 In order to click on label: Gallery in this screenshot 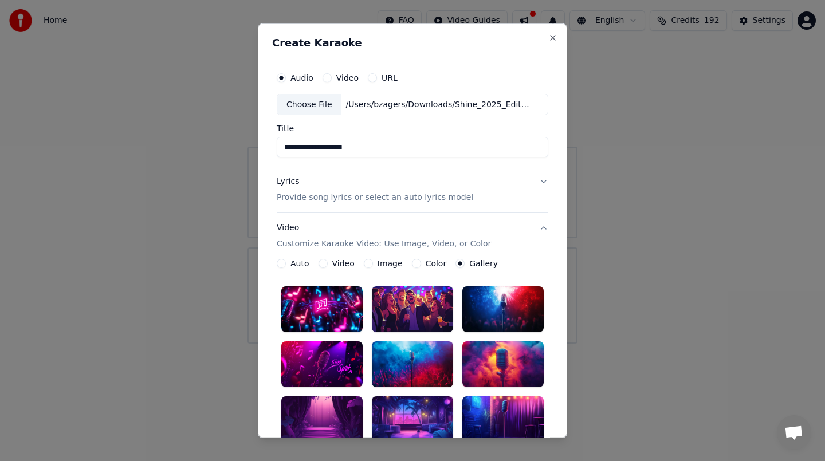, I will do `click(483, 263)`.